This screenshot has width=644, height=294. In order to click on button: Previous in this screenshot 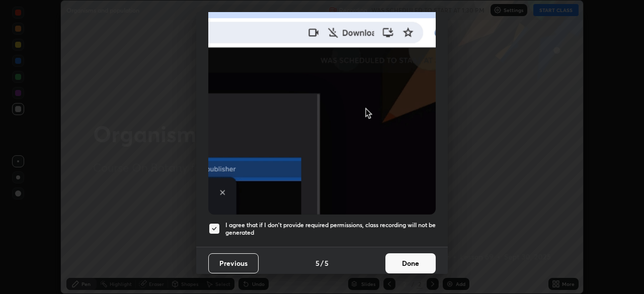, I will do `click(234, 263)`.